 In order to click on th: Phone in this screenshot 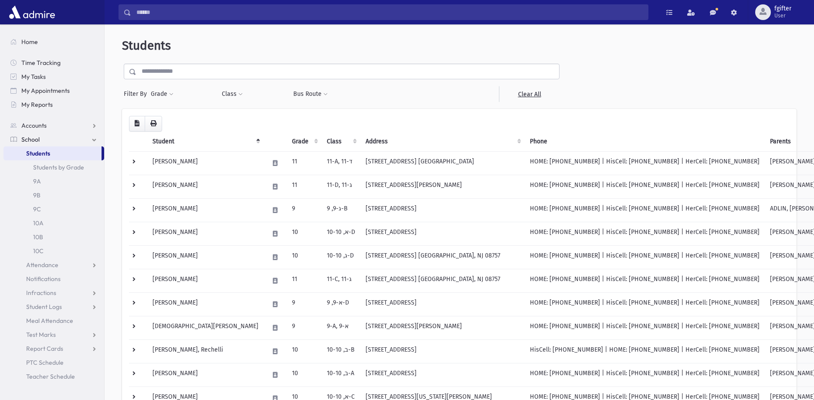, I will do `click(644, 142)`.